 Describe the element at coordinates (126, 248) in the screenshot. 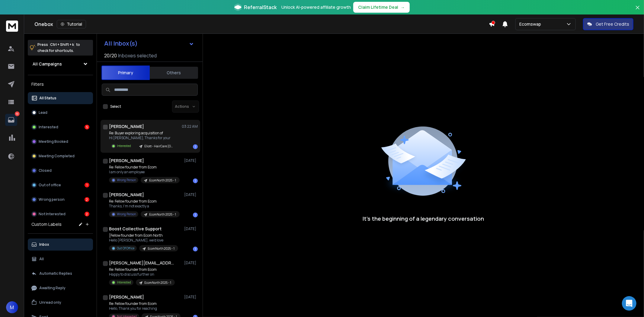

I see `p: Out Of Office` at that location.